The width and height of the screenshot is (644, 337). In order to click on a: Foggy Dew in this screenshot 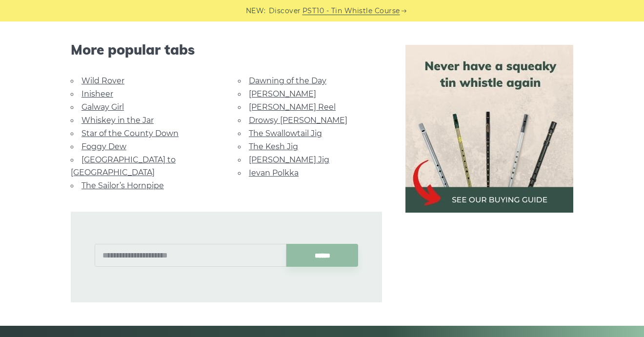, I will do `click(104, 147)`.